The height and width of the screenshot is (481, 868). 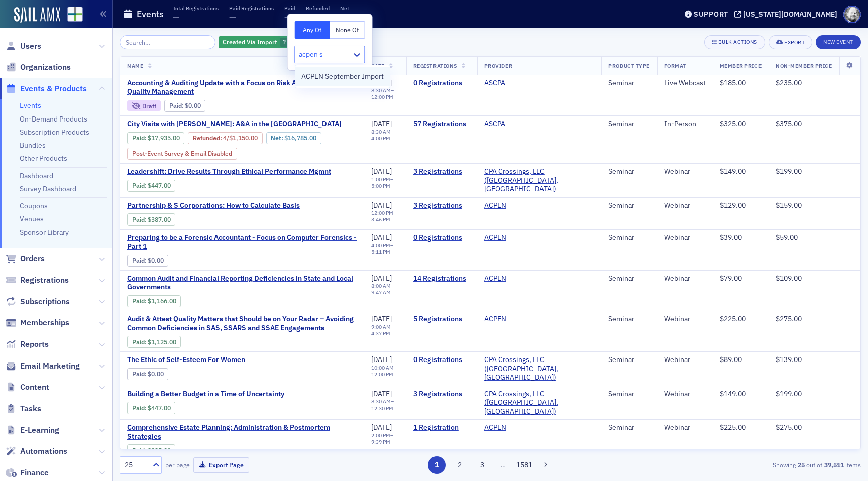 I want to click on a: Bundles, so click(x=33, y=146).